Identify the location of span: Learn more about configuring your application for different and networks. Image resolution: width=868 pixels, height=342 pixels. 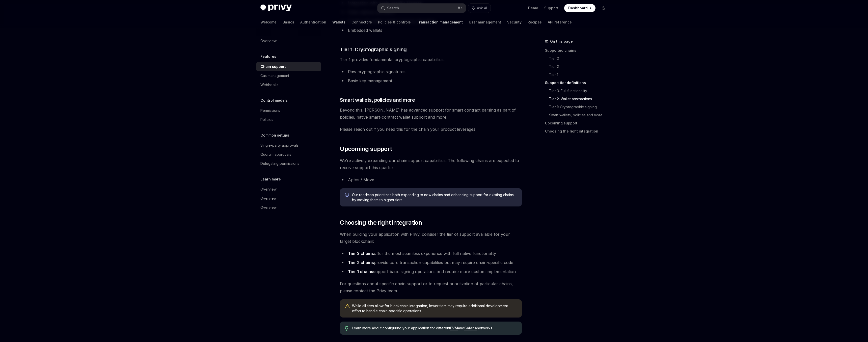
(434, 328).